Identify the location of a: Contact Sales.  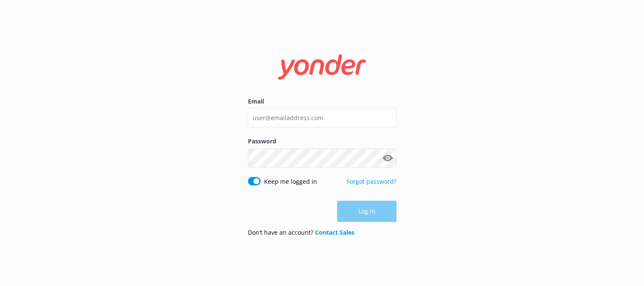
(335, 232).